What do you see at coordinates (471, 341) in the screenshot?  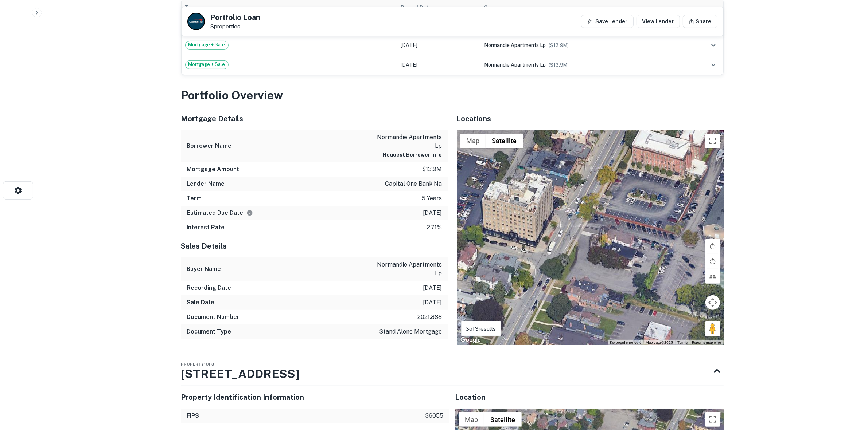 I see `a: Open this area in Google Maps (opens a new window)` at bounding box center [471, 341].